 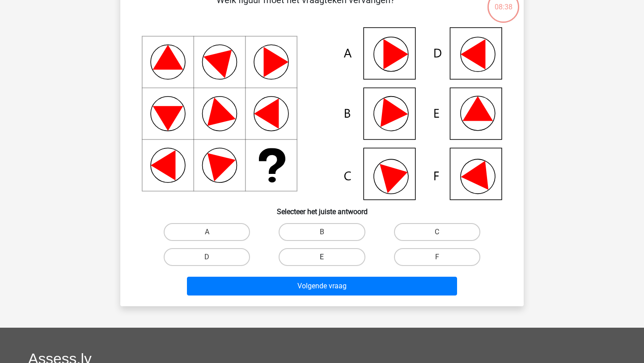 What do you see at coordinates (321, 232) in the screenshot?
I see `label: B` at bounding box center [321, 232].